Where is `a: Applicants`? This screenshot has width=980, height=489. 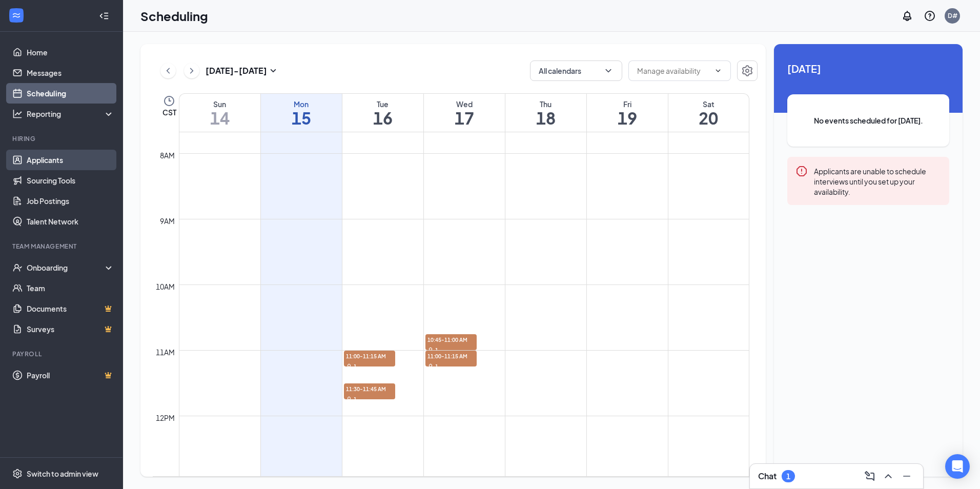
a: Applicants is located at coordinates (70, 160).